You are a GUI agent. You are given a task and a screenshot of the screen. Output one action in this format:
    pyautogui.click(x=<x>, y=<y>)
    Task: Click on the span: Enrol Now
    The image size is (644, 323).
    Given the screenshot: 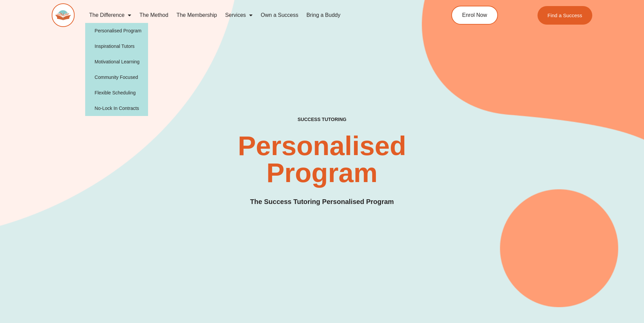 What is the action you would take?
    pyautogui.click(x=474, y=15)
    